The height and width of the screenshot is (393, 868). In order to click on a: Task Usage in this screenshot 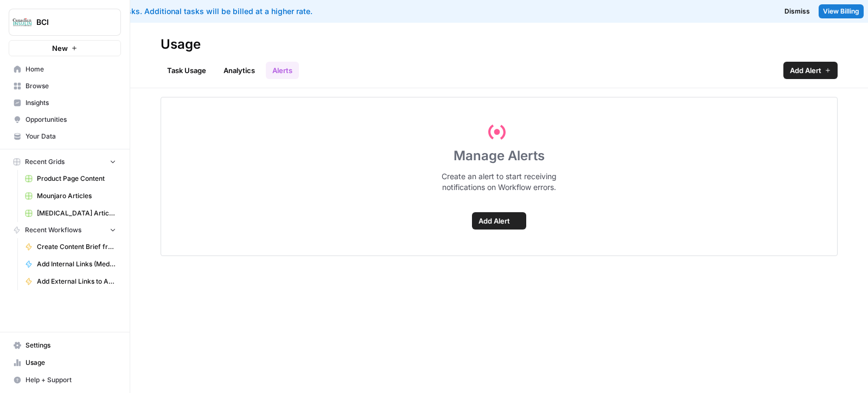, I will do `click(187, 71)`.